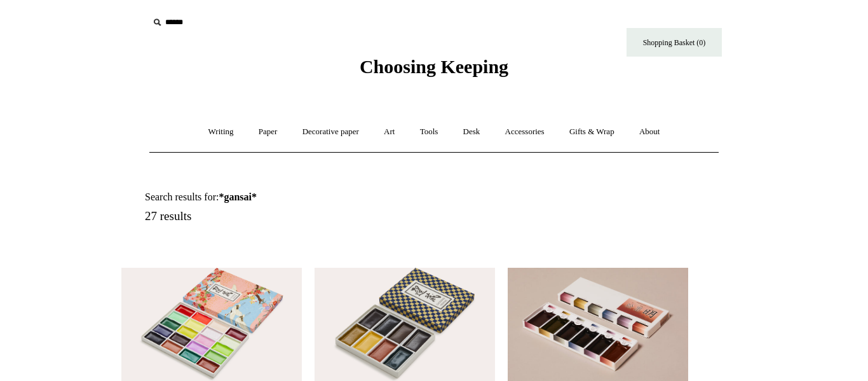 Image resolution: width=868 pixels, height=381 pixels. I want to click on a: Decorative paper, so click(330, 132).